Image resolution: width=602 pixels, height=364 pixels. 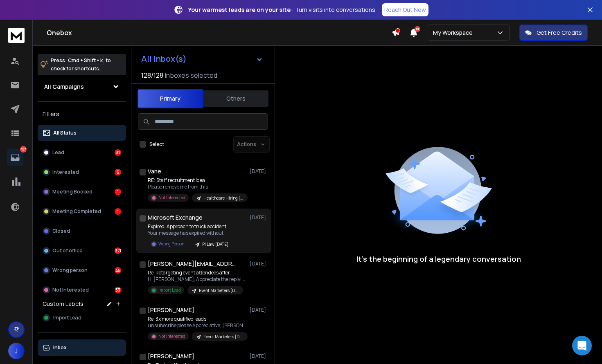 I want to click on strong: Your warmest leads are on your site, so click(x=240, y=9).